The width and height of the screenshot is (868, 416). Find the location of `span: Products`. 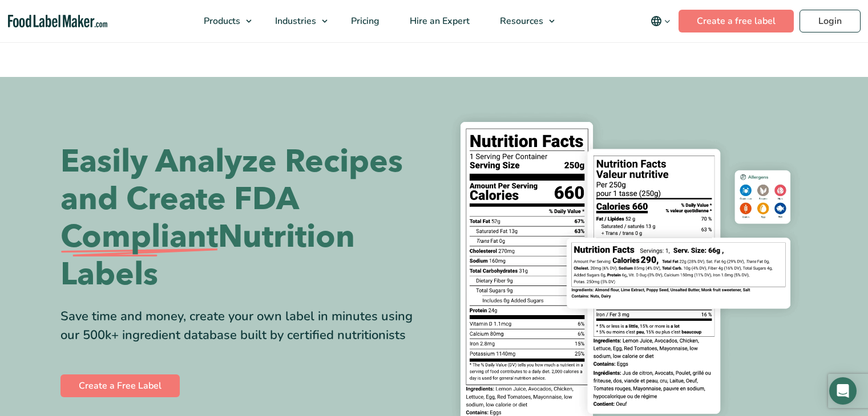

span: Products is located at coordinates (221, 21).